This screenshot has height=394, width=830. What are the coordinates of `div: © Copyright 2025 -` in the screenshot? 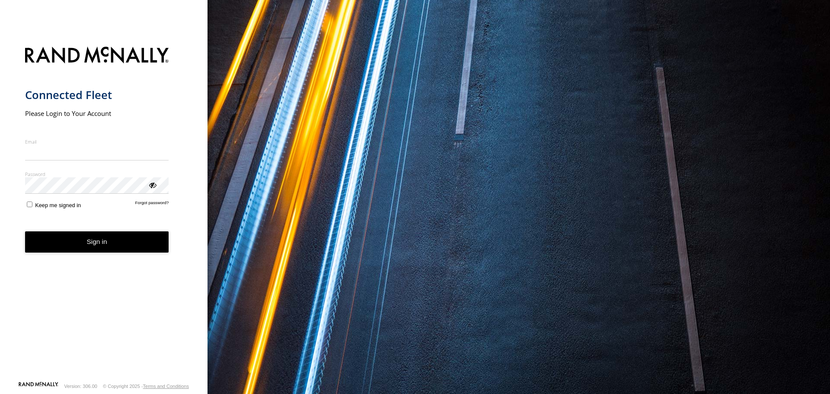 It's located at (146, 386).